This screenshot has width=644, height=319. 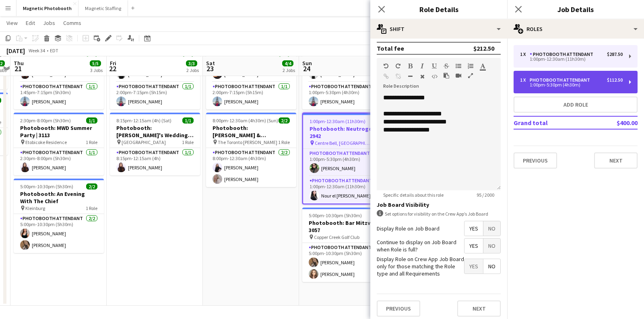 What do you see at coordinates (562, 80) in the screenshot?
I see `div: Photobooth Attendant` at bounding box center [562, 80].